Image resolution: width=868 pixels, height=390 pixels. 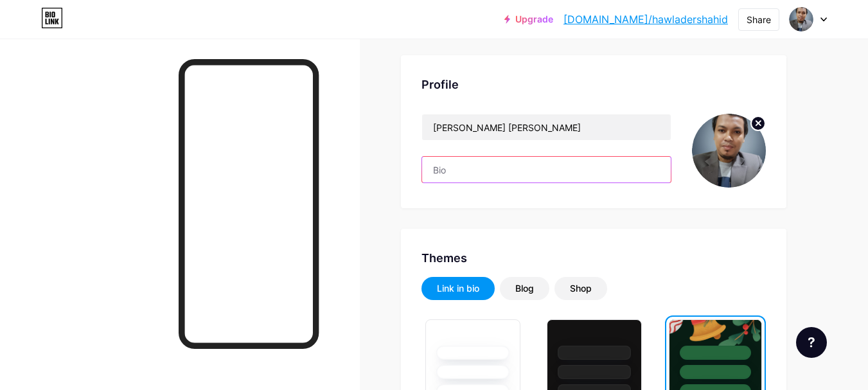 What do you see at coordinates (759, 20) in the screenshot?
I see `div: Share` at bounding box center [759, 20].